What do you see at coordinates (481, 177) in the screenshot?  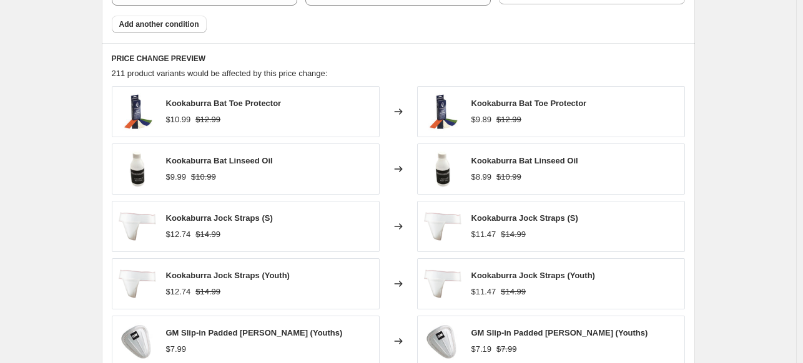 I see `span: $8.99` at bounding box center [481, 177].